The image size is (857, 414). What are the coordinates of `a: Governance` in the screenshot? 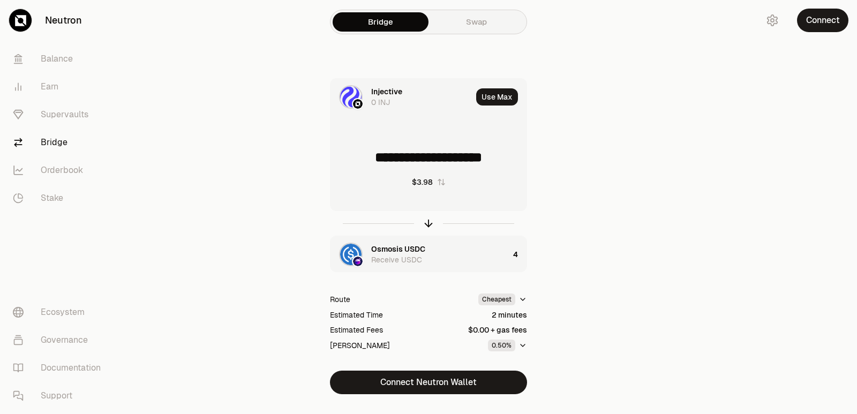 It's located at (60, 340).